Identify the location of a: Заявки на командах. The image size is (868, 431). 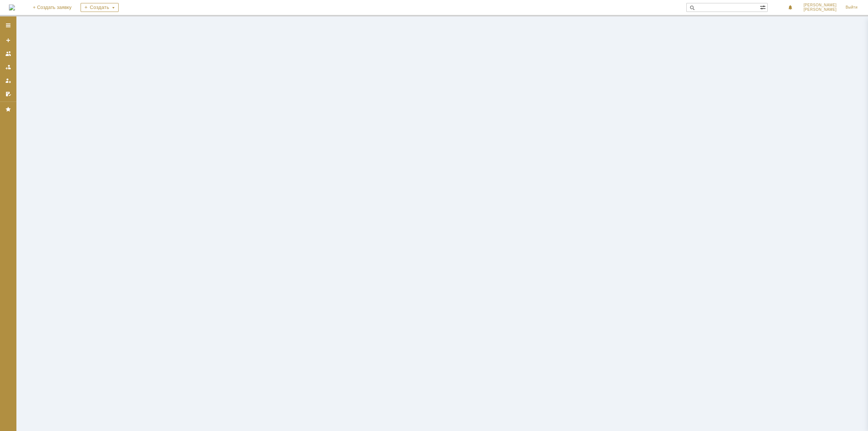
(8, 54).